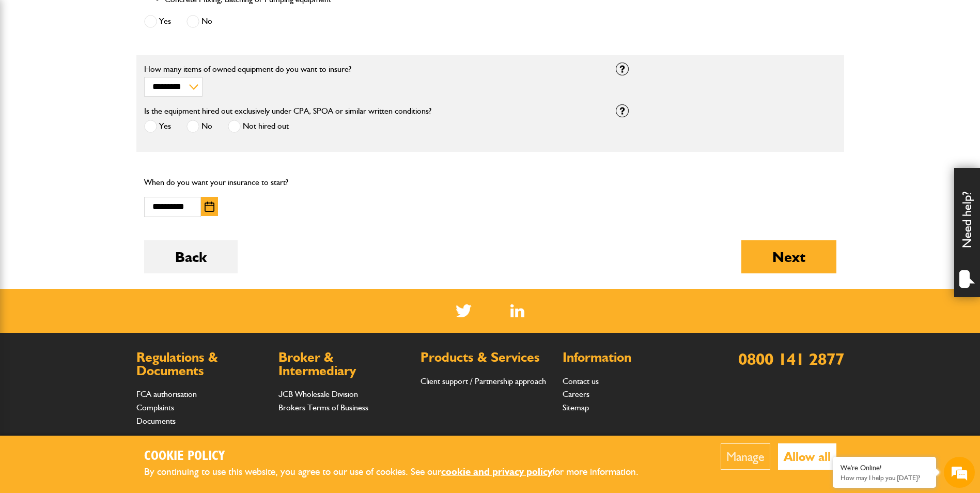 The image size is (980, 493). What do you see at coordinates (400, 472) in the screenshot?
I see `p: By continuing to use this website, you agree to our use of cookies. See our for more information.` at bounding box center [400, 472].